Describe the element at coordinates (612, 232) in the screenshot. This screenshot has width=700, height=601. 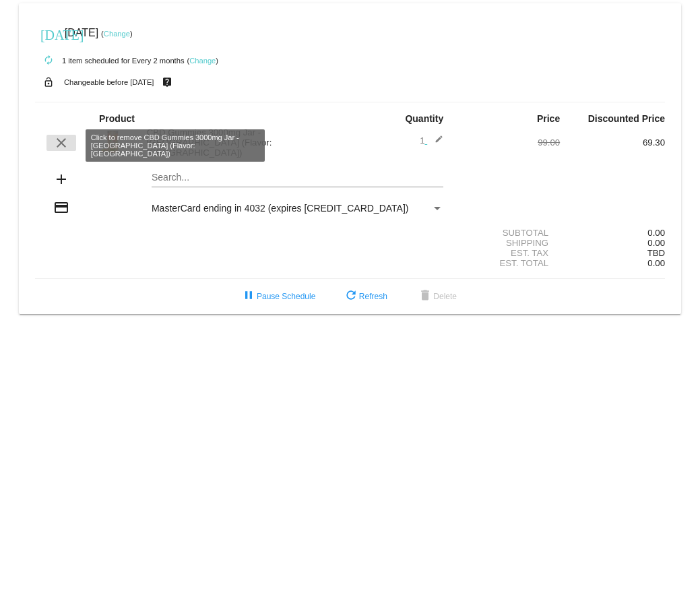
I see `div: 0.00` at that location.